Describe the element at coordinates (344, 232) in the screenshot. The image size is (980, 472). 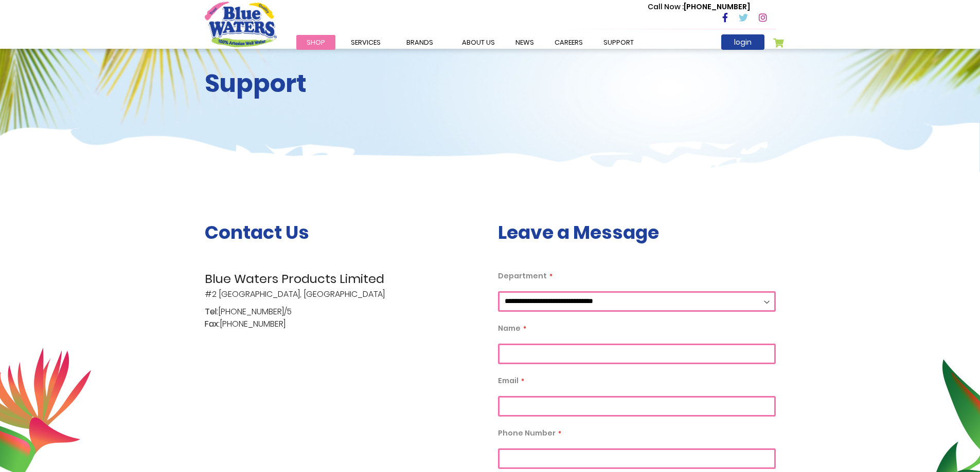
I see `h3: Contact Us` at that location.